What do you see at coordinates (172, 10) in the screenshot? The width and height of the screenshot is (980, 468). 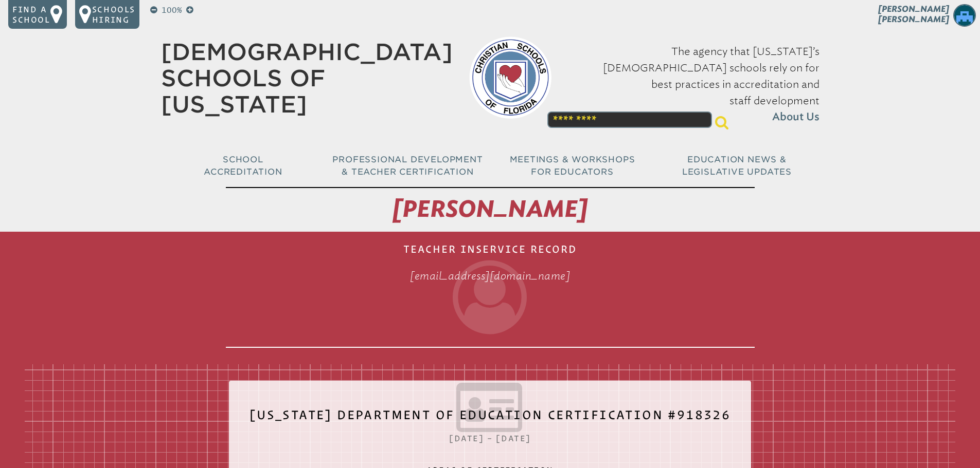 I see `p: 100%` at bounding box center [172, 10].